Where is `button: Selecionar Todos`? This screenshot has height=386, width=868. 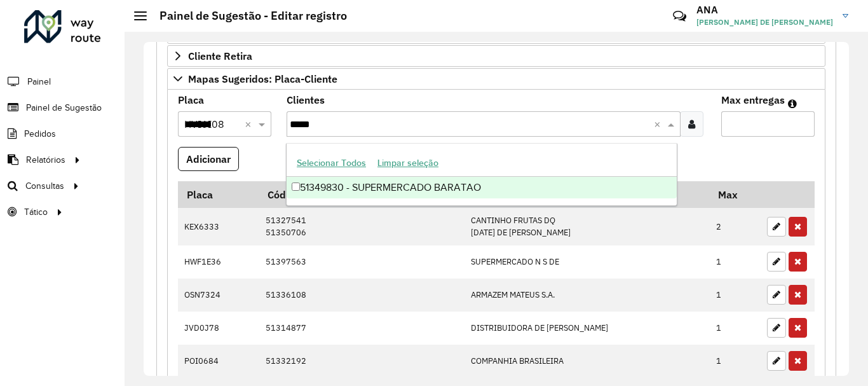
button: Selecionar Todos is located at coordinates (331, 163).